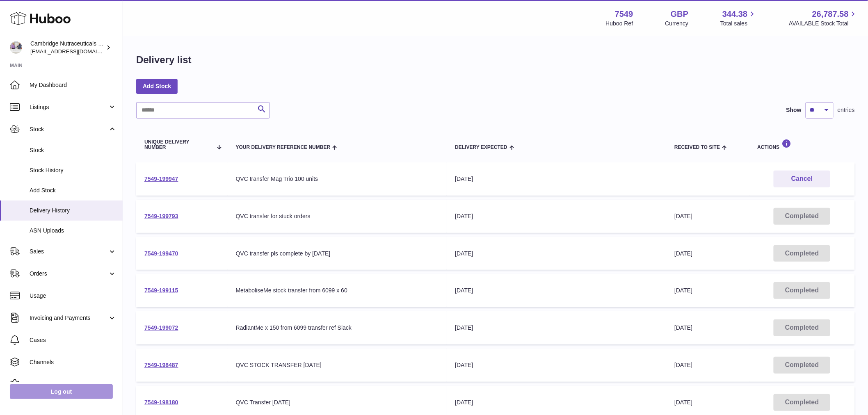  I want to click on a: 7549-198180, so click(161, 403).